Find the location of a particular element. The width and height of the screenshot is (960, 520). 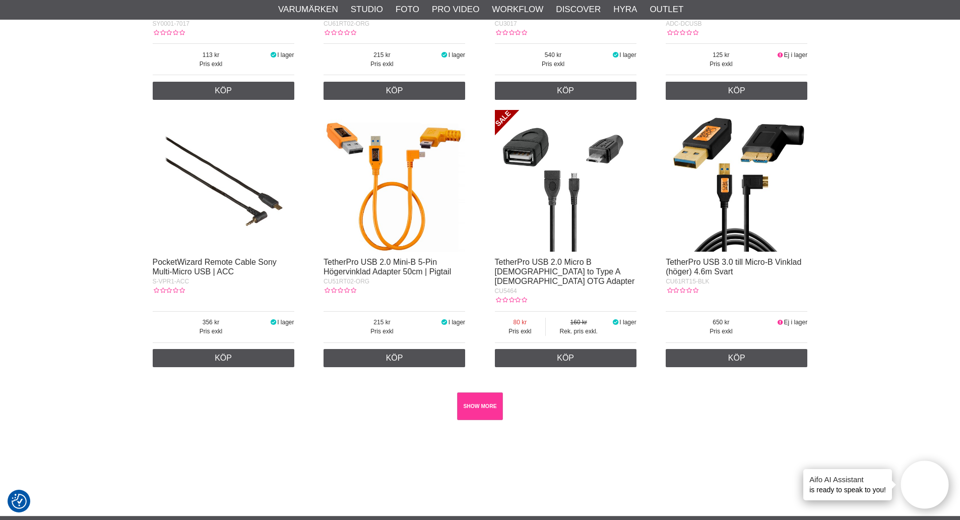

img: TetherPro USB 2.0 Mini-B 5-Pin Högervinklad Adapter 50cm | Pigtail is located at coordinates (394, 180).